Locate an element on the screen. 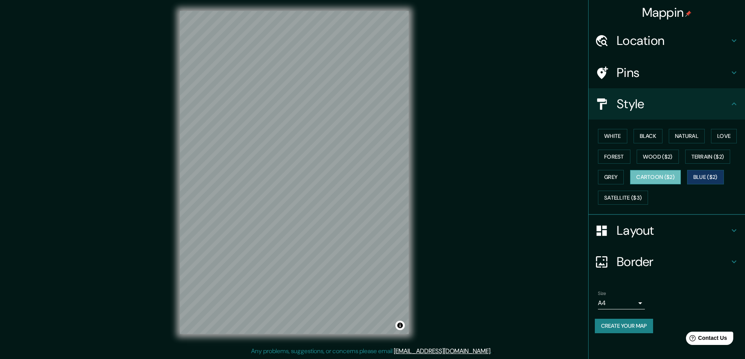 The width and height of the screenshot is (745, 359). div: Layout is located at coordinates (667, 231).